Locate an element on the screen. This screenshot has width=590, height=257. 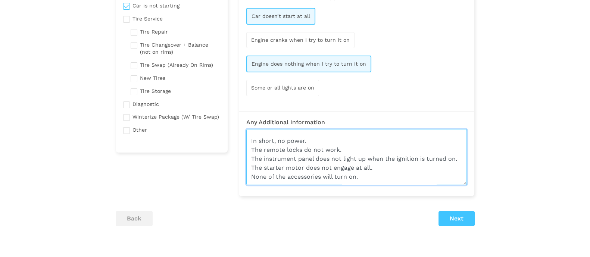
button: Next is located at coordinates (456, 219).